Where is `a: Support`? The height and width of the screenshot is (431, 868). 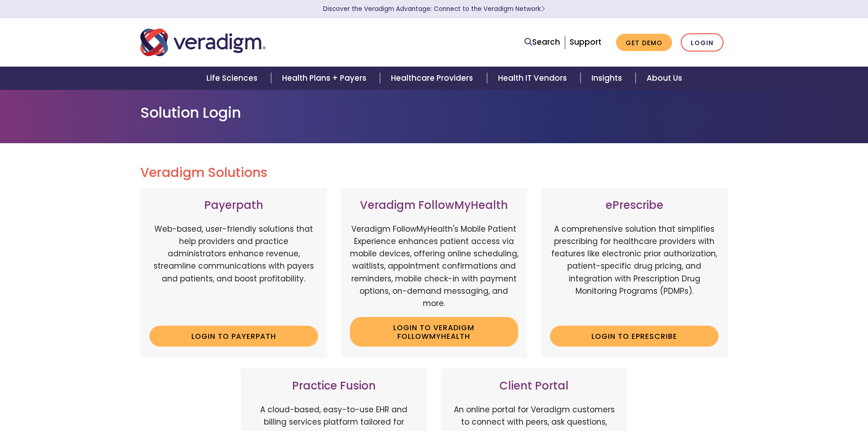
a: Support is located at coordinates (585, 42).